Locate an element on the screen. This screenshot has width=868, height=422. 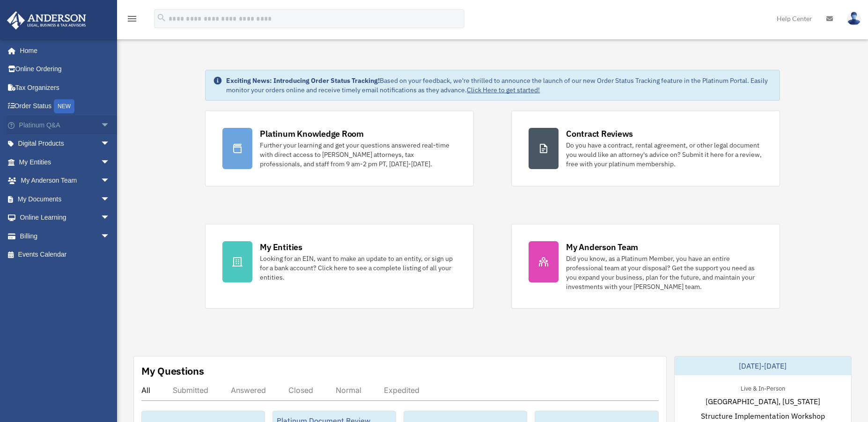
div: Looking for an EIN, want to make an update to an entity, or sign up for a bank account? Click her... is located at coordinates (358, 268).